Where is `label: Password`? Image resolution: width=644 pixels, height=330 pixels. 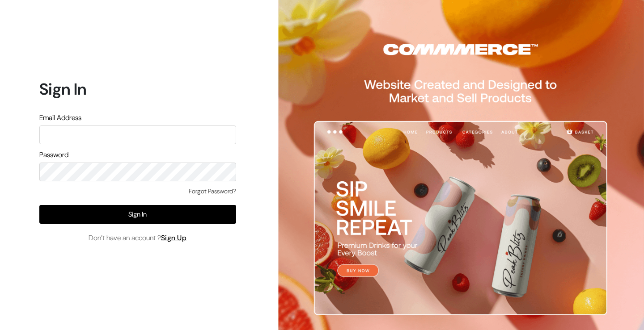
label: Password is located at coordinates (54, 155).